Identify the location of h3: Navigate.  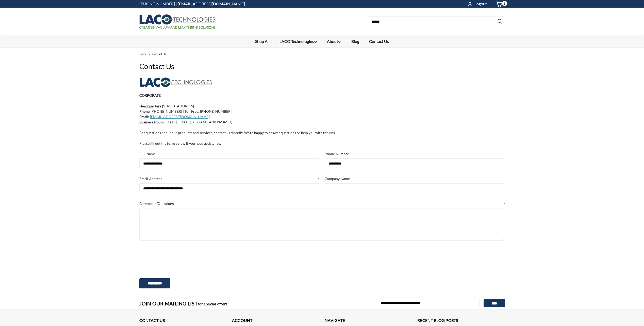
(369, 321).